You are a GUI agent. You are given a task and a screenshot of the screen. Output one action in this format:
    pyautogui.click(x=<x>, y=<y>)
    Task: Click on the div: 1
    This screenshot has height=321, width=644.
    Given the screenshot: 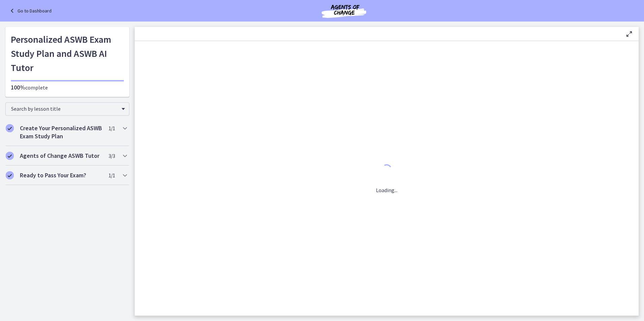 What is the action you would take?
    pyautogui.click(x=386, y=170)
    